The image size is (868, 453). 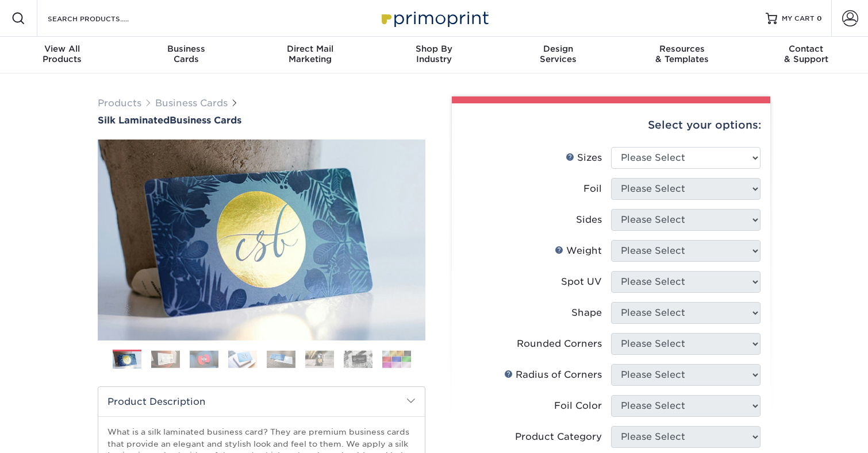 What do you see at coordinates (127, 360) in the screenshot?
I see `img: Business Cards 01` at bounding box center [127, 360].